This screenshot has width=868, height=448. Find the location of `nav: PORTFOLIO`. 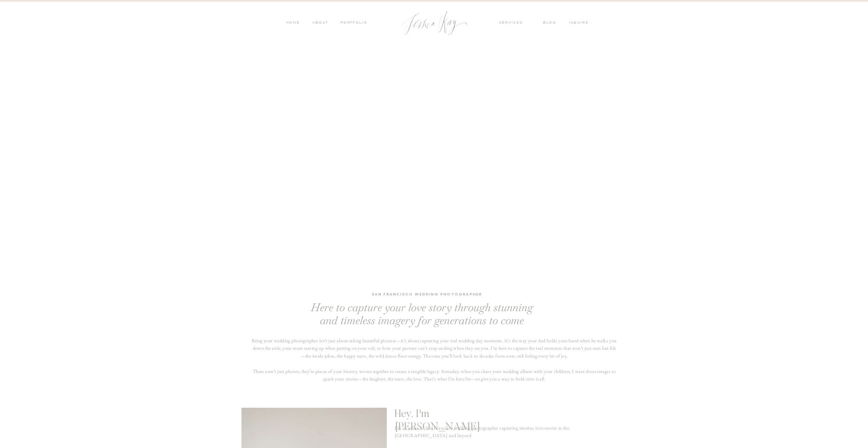

nav: PORTFOLIO is located at coordinates (353, 23).